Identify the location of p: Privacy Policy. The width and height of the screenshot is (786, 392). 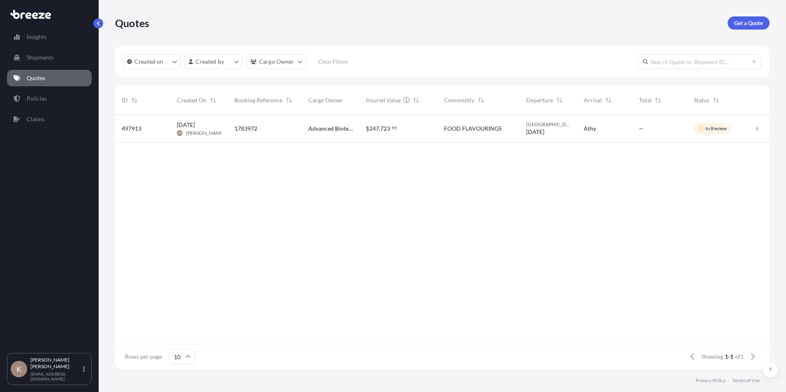
(710, 381).